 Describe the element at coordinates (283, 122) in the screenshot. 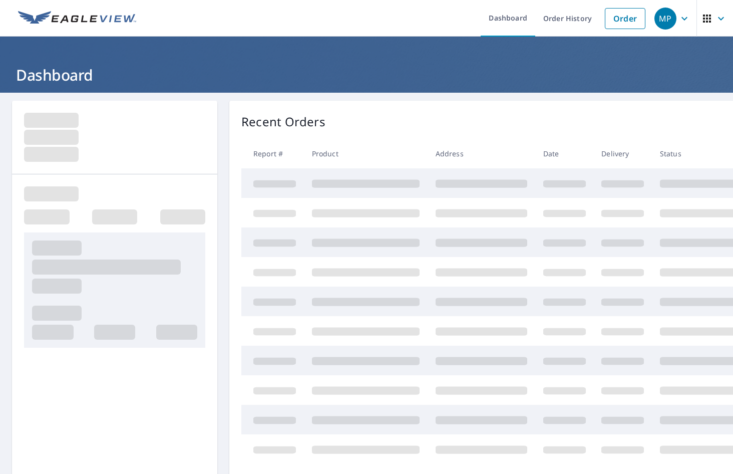

I see `p: Recent Orders` at that location.